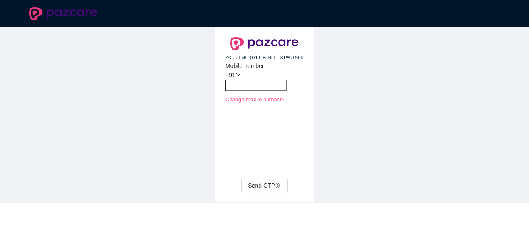 Image resolution: width=529 pixels, height=251 pixels. Describe the element at coordinates (255, 99) in the screenshot. I see `a: Change mobile number?` at that location.